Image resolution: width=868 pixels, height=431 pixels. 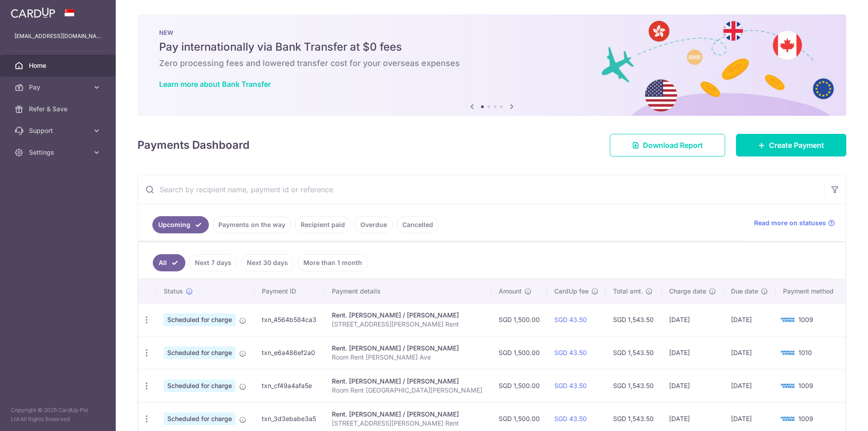 What do you see at coordinates (289, 292) in the screenshot?
I see `th: Payment ID` at bounding box center [289, 292].